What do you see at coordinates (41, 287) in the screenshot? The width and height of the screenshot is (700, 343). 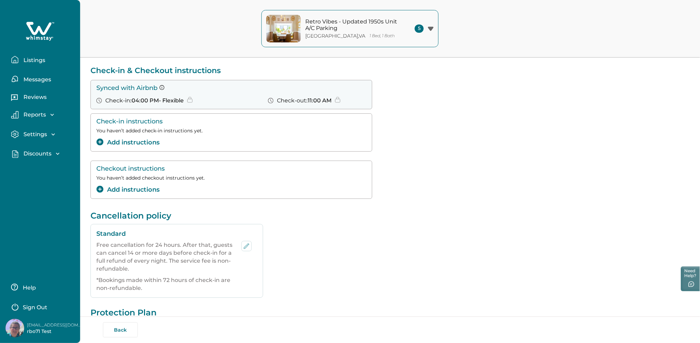 I see `button: Help` at bounding box center [41, 287].